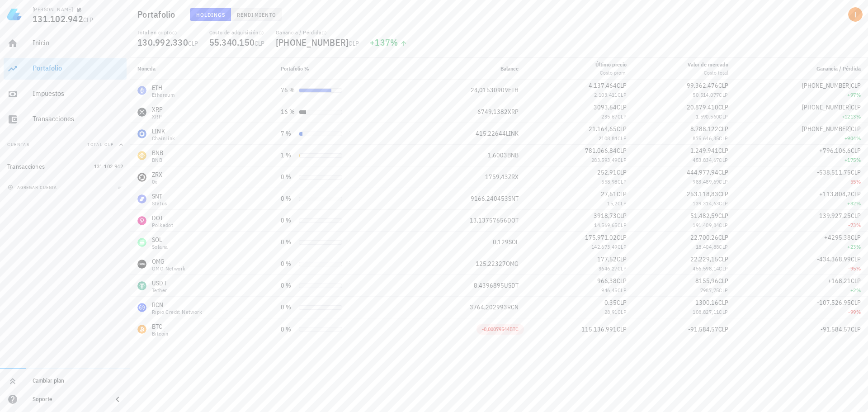 The width and height of the screenshot is (868, 412). I want to click on span: ZRX, so click(513, 177).